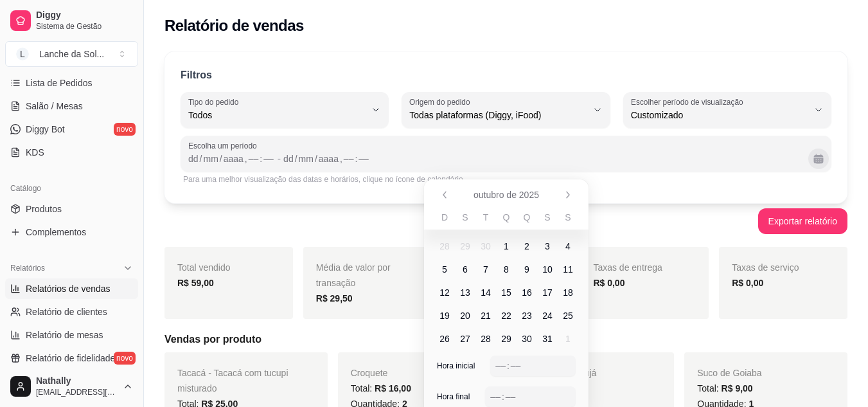  What do you see at coordinates (66, 312) in the screenshot?
I see `span: Relatório de clientes` at bounding box center [66, 312].